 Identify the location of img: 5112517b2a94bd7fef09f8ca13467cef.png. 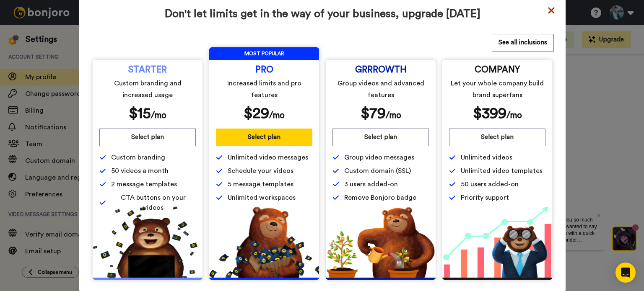
(147, 242).